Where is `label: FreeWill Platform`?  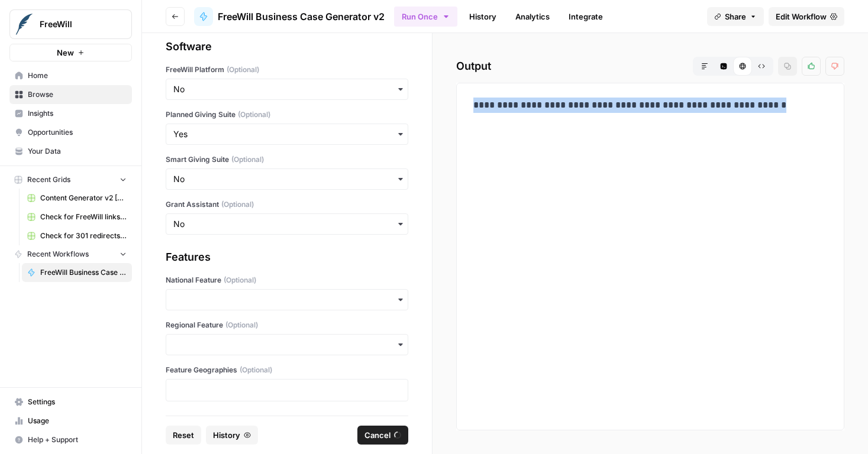 label: FreeWill Platform is located at coordinates (287, 70).